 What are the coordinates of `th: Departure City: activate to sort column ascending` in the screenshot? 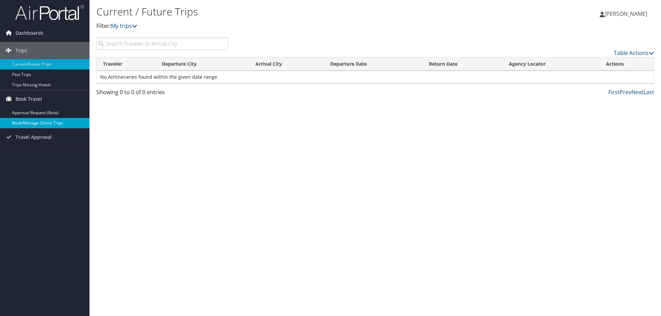 It's located at (202, 64).